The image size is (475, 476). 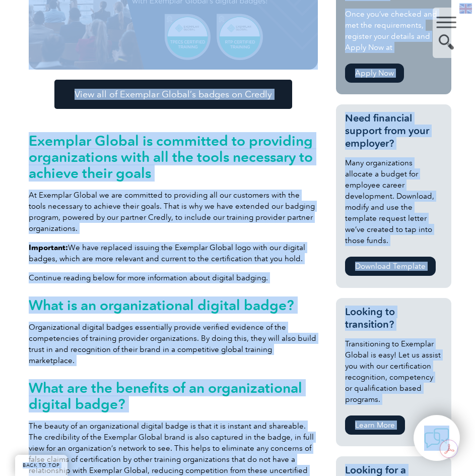 What do you see at coordinates (173, 95) in the screenshot?
I see `span: View all of Exemplar Global’s badges on Credly` at bounding box center [173, 95].